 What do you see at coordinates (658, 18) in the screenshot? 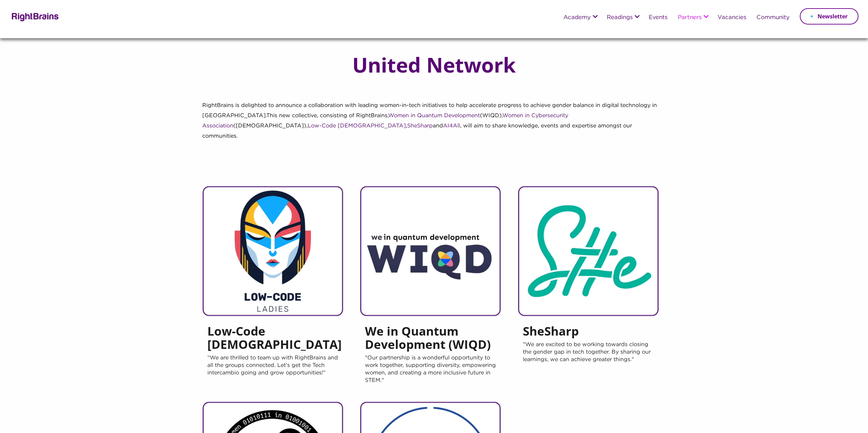
I see `a: Events` at bounding box center [658, 18].